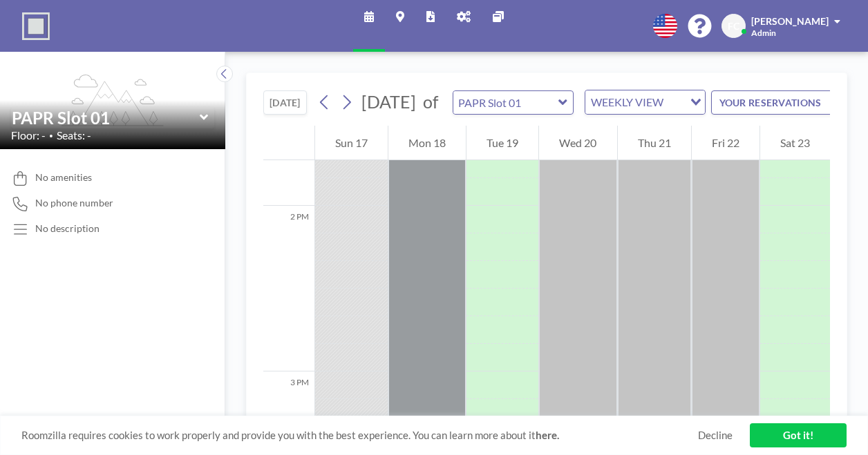  I want to click on button: YOUR RESERVATIONS, so click(780, 102).